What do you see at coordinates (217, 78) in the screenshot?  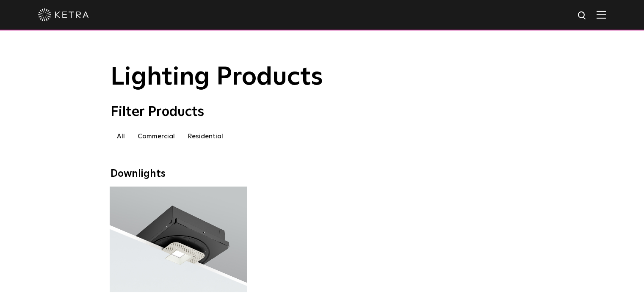 I see `span: Lighting Products` at bounding box center [217, 78].